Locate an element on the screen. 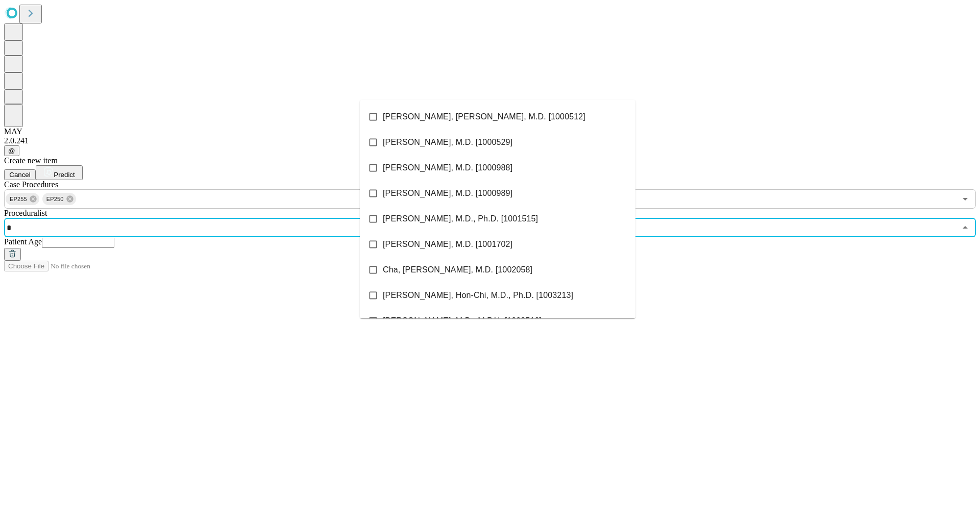 The image size is (980, 526). button: Close is located at coordinates (964, 227).